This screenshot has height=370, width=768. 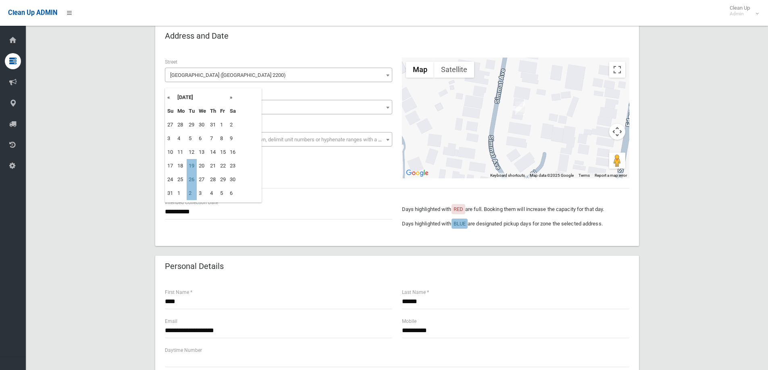 I want to click on td: 19, so click(x=191, y=166).